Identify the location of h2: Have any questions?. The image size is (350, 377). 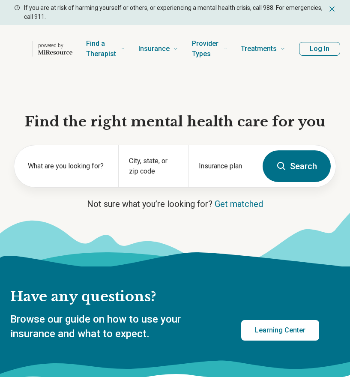
(165, 297).